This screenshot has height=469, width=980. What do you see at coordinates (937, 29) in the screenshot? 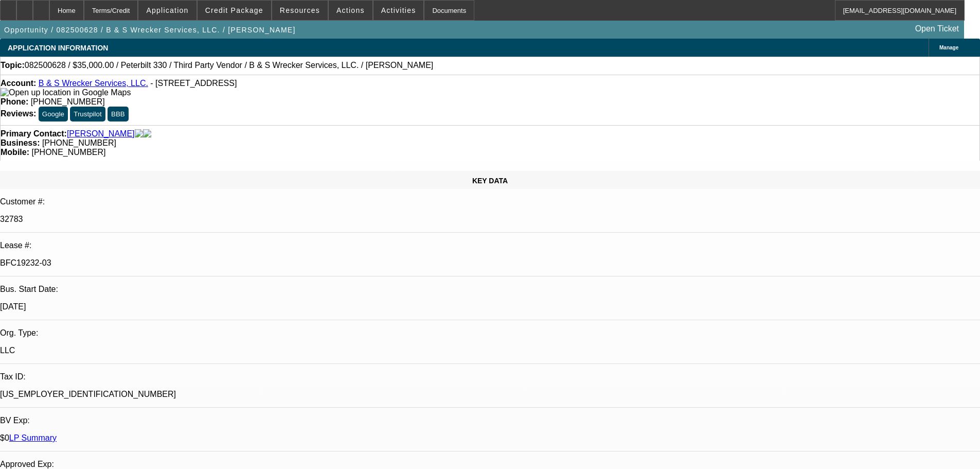
I see `a: Open Ticket` at bounding box center [937, 29].